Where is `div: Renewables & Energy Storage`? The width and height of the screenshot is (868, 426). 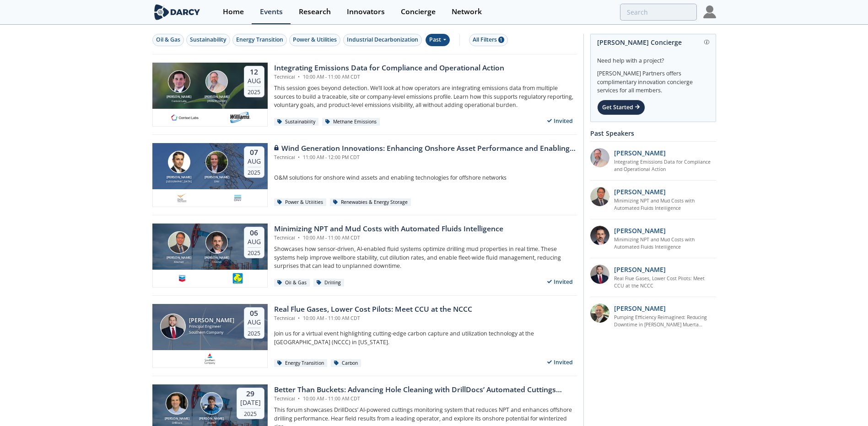
div: Renewables & Energy Storage is located at coordinates (370, 203).